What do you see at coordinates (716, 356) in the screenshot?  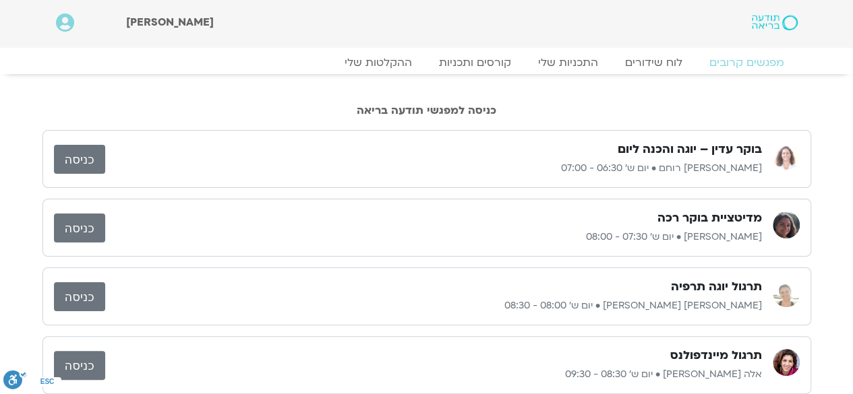 I see `h3: תרגול מיינדפולנס` at bounding box center [716, 356].